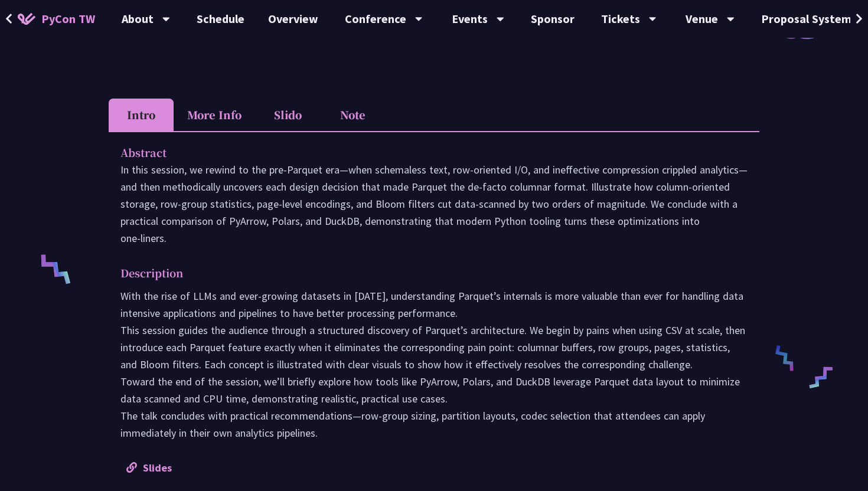  I want to click on p: Description, so click(422, 273).